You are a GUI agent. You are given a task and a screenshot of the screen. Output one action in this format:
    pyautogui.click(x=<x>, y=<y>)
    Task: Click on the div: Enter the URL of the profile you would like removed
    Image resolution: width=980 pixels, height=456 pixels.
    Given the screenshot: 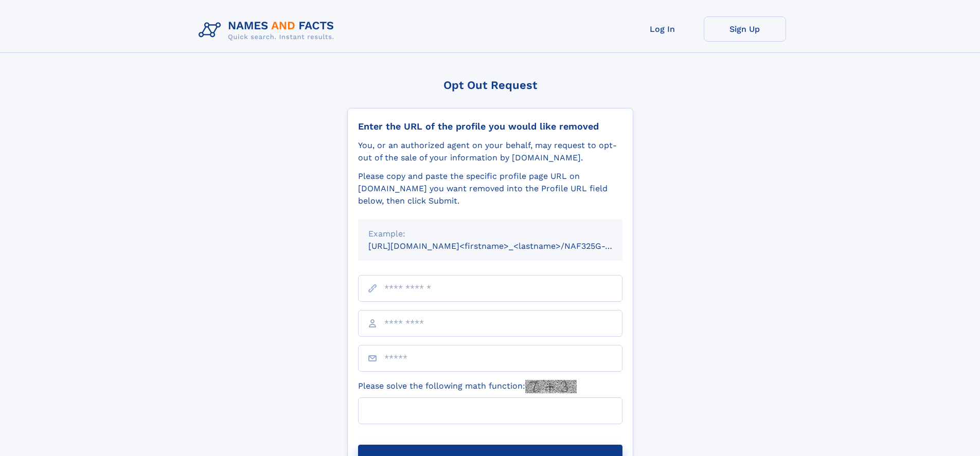 What is the action you would take?
    pyautogui.click(x=490, y=127)
    